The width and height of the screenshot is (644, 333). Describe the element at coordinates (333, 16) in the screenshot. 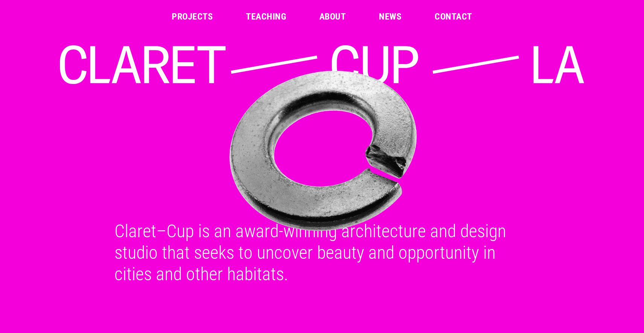

I see `a: About` at that location.